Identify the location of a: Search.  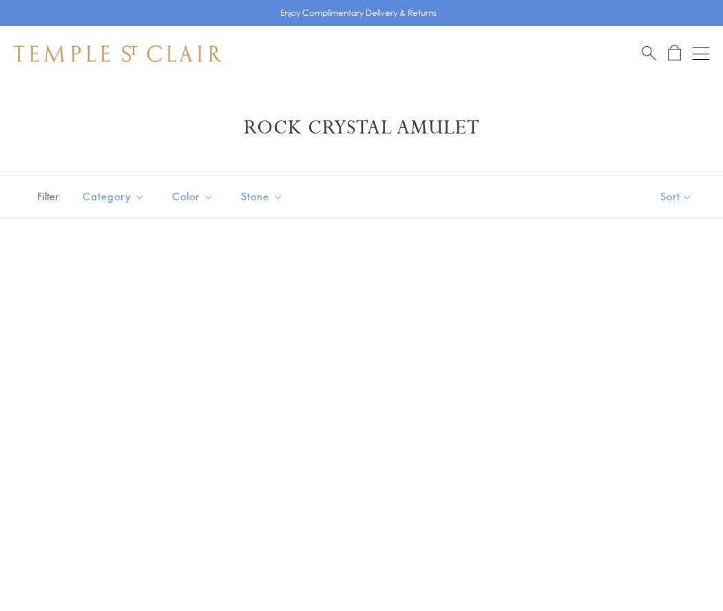
(648, 53).